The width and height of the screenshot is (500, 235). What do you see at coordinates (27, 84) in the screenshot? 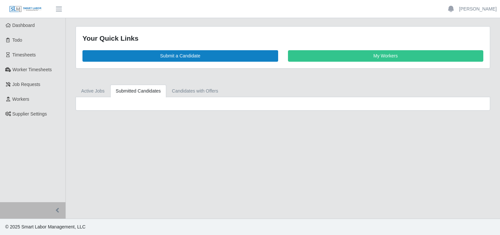
I see `span: Job Requests` at bounding box center [27, 84].